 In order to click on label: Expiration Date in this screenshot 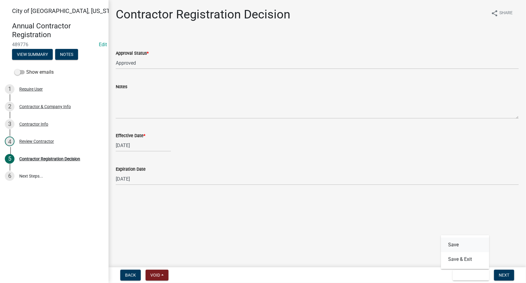, I will do `click(131, 169)`.